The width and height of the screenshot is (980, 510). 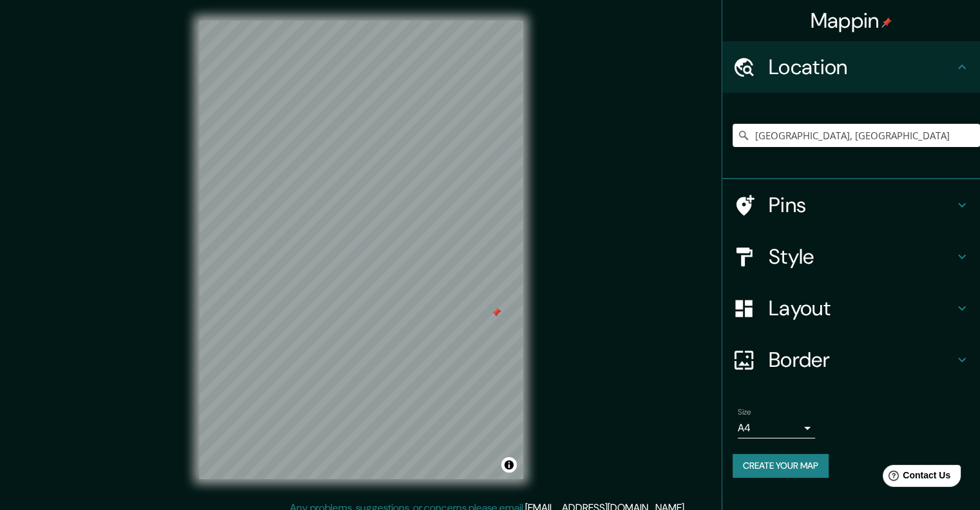 I want to click on h4: Layout, so click(x=861, y=308).